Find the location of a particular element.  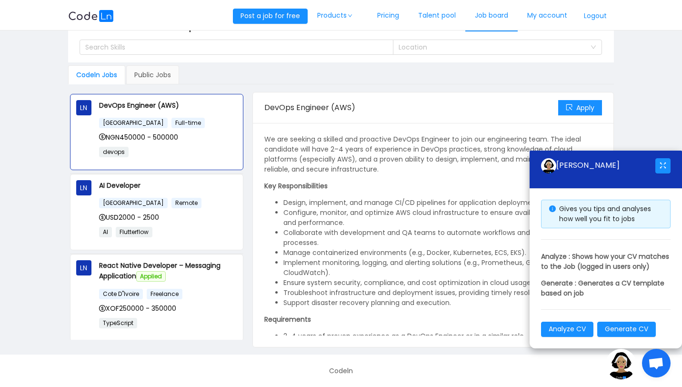

p: We are seeking a skilled and proactive DevOps Engineer to join our engineering team. The ideal ca... is located at coordinates (433, 154).